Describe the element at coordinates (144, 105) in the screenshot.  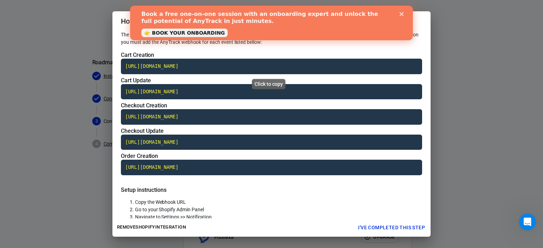
I see `span: Checkout Creation` at that location.